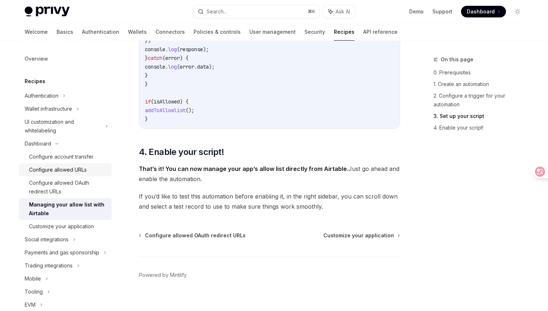 The image size is (548, 311). I want to click on h5: Recipes, so click(35, 81).